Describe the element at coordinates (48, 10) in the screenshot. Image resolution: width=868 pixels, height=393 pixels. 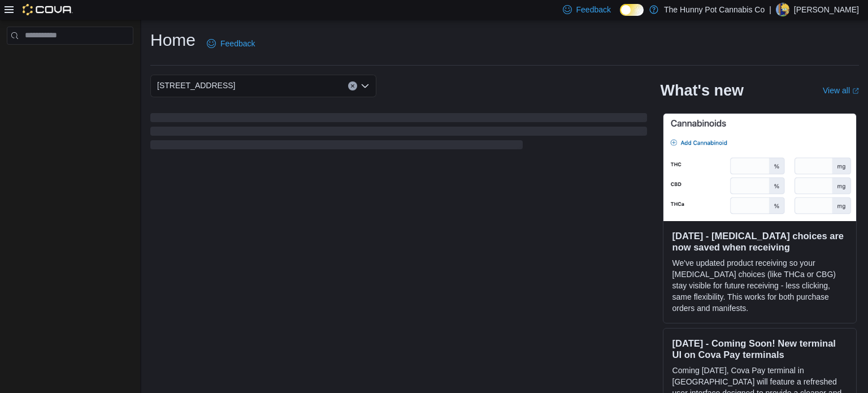
I see `img: Cova` at that location.